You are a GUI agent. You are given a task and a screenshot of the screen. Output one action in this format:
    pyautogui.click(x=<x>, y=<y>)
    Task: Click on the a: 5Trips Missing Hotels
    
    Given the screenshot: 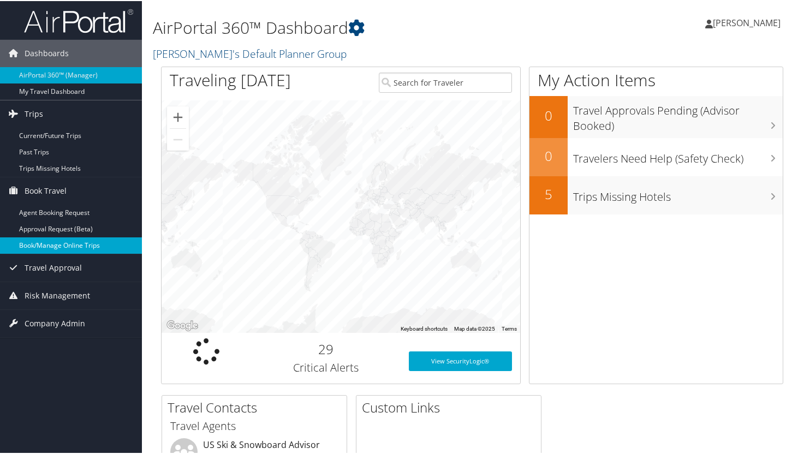 What is the action you would take?
    pyautogui.click(x=656, y=194)
    